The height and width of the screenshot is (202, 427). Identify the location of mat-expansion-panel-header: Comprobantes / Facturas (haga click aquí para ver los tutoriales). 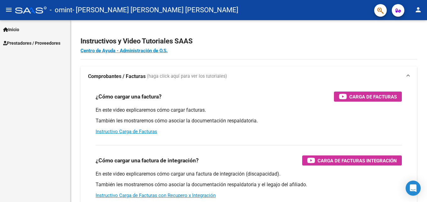
(249, 76).